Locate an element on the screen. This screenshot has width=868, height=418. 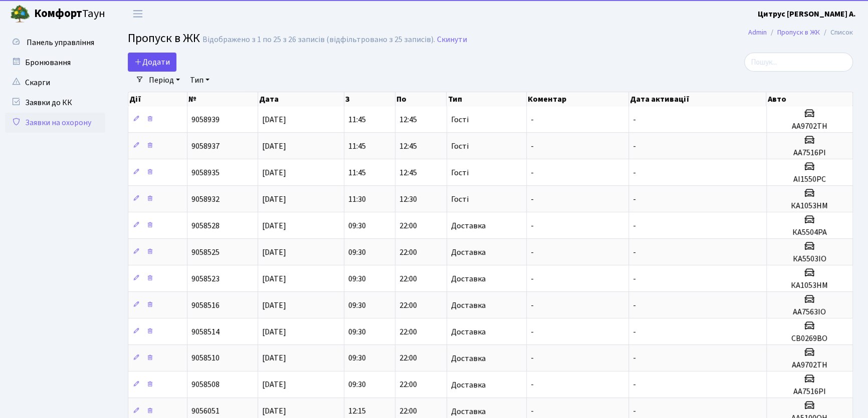
th: Коментар is located at coordinates (577, 99).